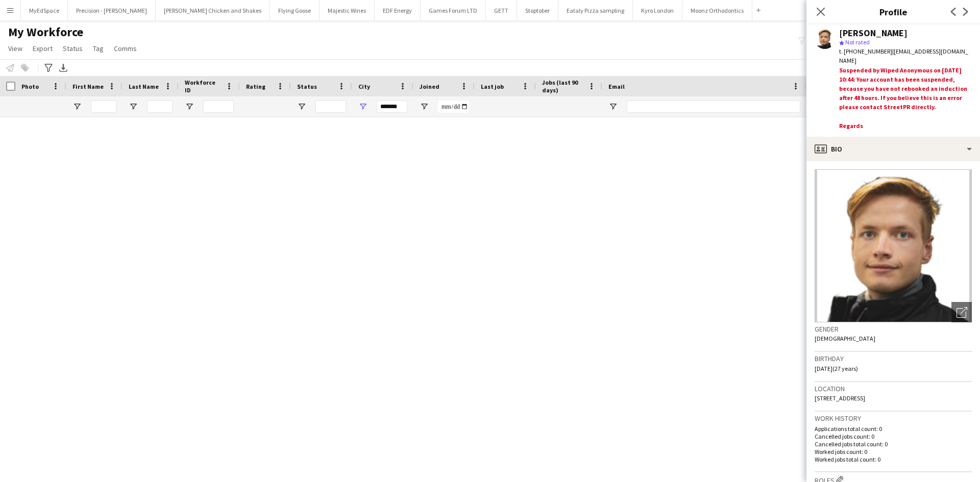 Image resolution: width=980 pixels, height=482 pixels. I want to click on span: Photo, so click(30, 86).